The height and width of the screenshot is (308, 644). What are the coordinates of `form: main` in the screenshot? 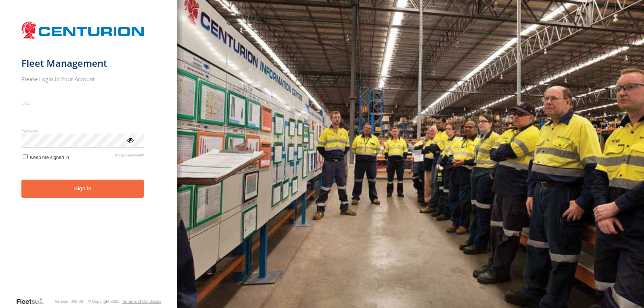 It's located at (89, 157).